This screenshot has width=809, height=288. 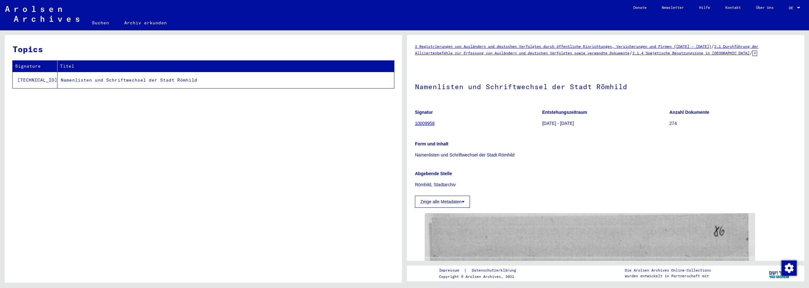 I want to click on a: 10009958, so click(x=425, y=123).